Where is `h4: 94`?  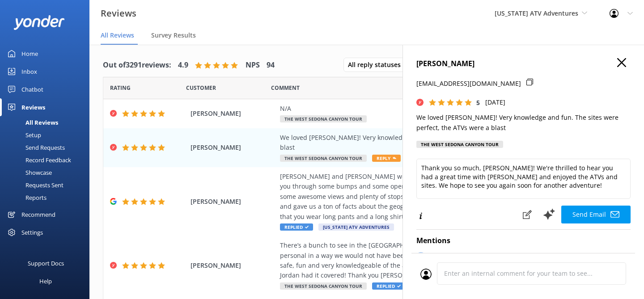
h4: 94 is located at coordinates (271, 65).